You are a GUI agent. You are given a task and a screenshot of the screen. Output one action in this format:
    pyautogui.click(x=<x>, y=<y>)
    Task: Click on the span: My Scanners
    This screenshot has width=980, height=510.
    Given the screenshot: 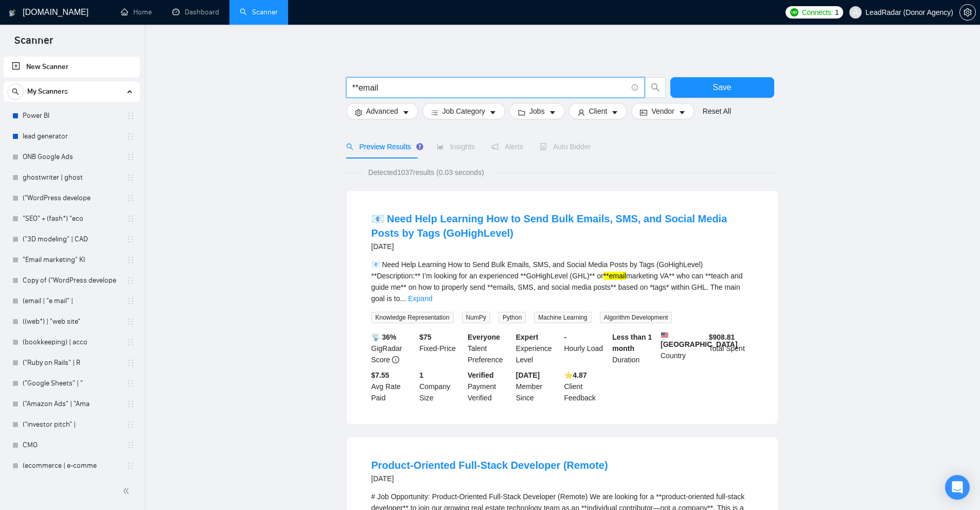 What is the action you would take?
    pyautogui.click(x=48, y=92)
    